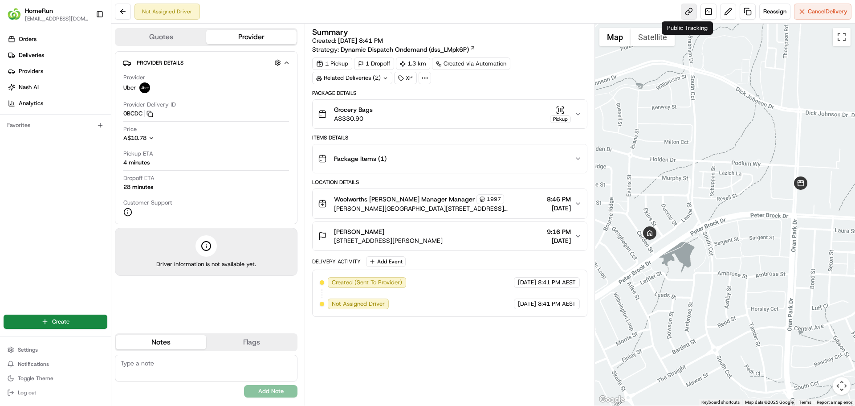 This screenshot has height=406, width=855. I want to click on button: 0BCDC, so click(138, 114).